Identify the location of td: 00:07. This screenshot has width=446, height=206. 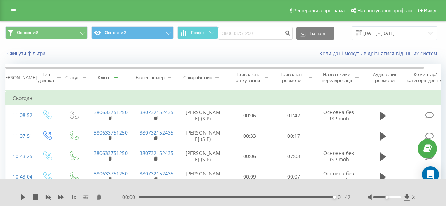
(293, 177).